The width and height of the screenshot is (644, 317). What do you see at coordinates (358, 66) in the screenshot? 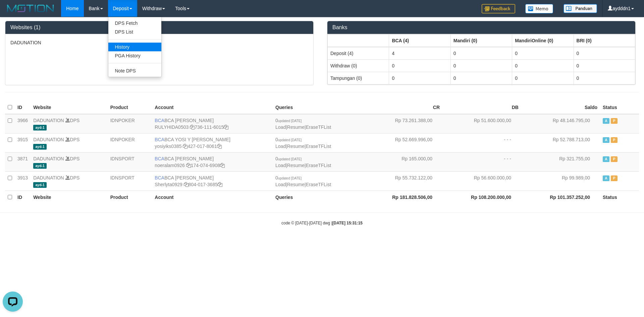
I see `td: Withdraw (0)` at bounding box center [358, 66].